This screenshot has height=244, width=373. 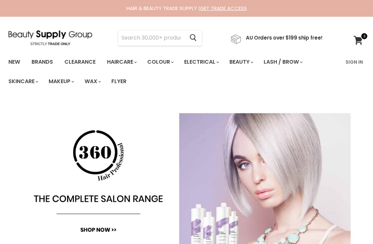 What do you see at coordinates (119, 82) in the screenshot?
I see `a: Flyer` at bounding box center [119, 82].